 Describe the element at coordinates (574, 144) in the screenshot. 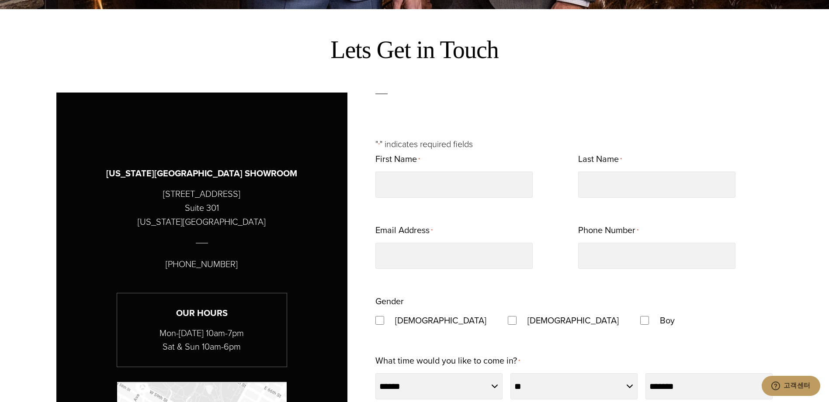

I see `p: " " indicates required fields` at that location.